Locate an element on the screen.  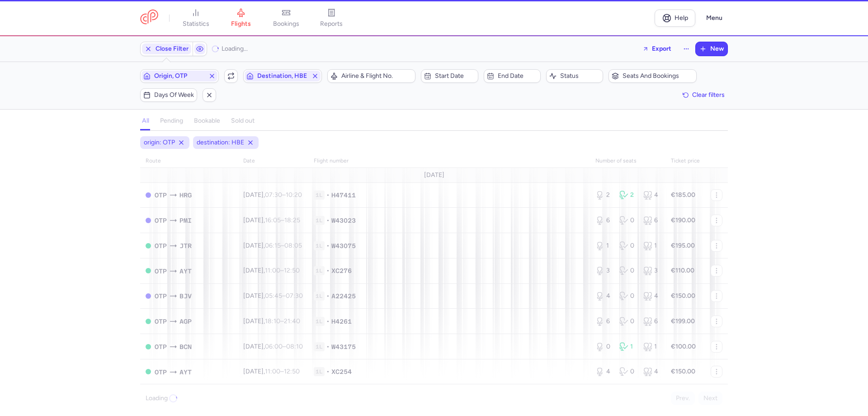
button: Airline & Flight No. is located at coordinates (371, 76).